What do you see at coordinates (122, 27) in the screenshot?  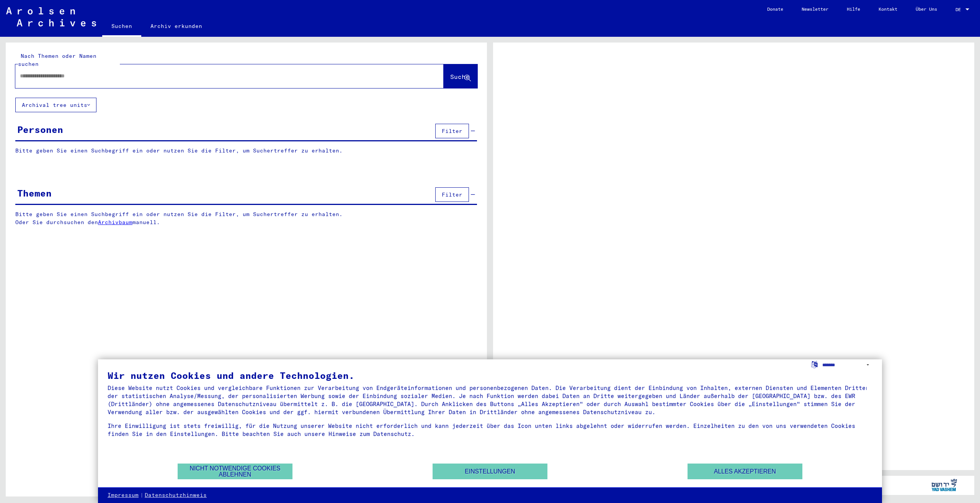 I see `a: Suchen` at bounding box center [122, 27].